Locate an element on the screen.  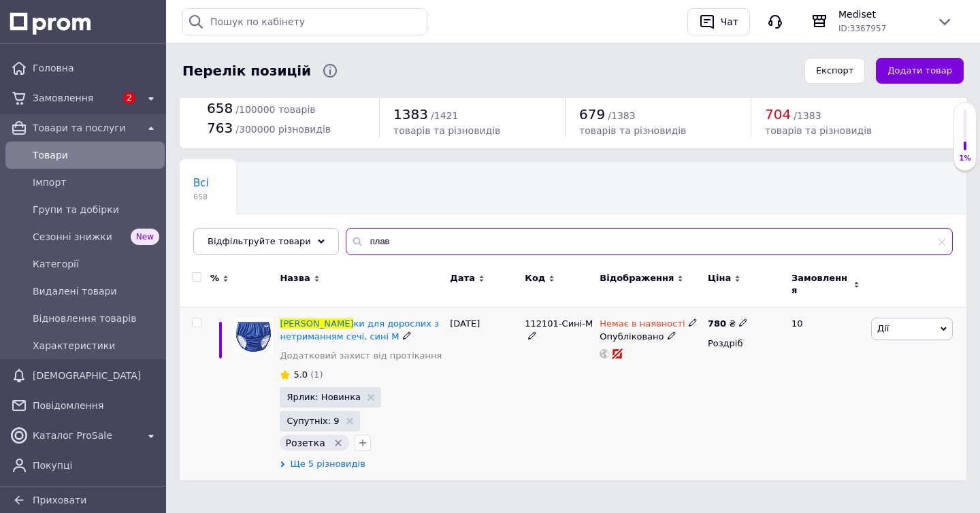
span: 2 is located at coordinates (129, 98).